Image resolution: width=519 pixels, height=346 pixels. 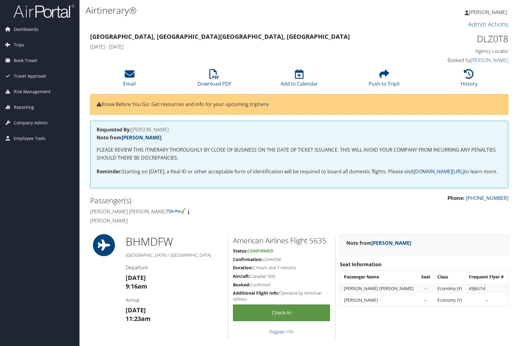 What do you see at coordinates (129, 80) in the screenshot?
I see `a: Email` at bounding box center [129, 80].